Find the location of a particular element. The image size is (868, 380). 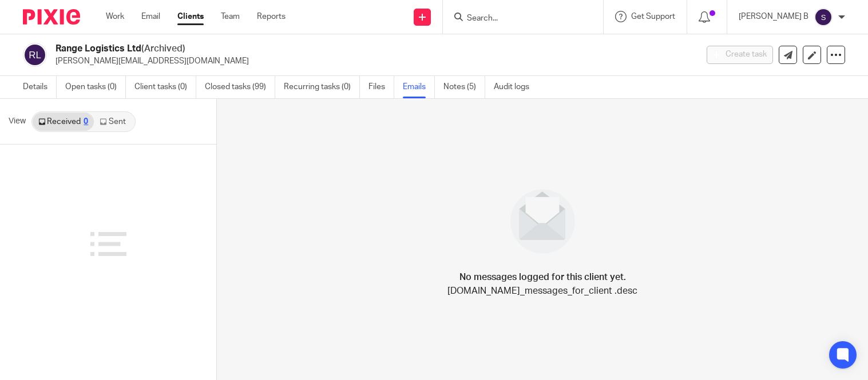

a: Client tasks (0) is located at coordinates (165, 87).